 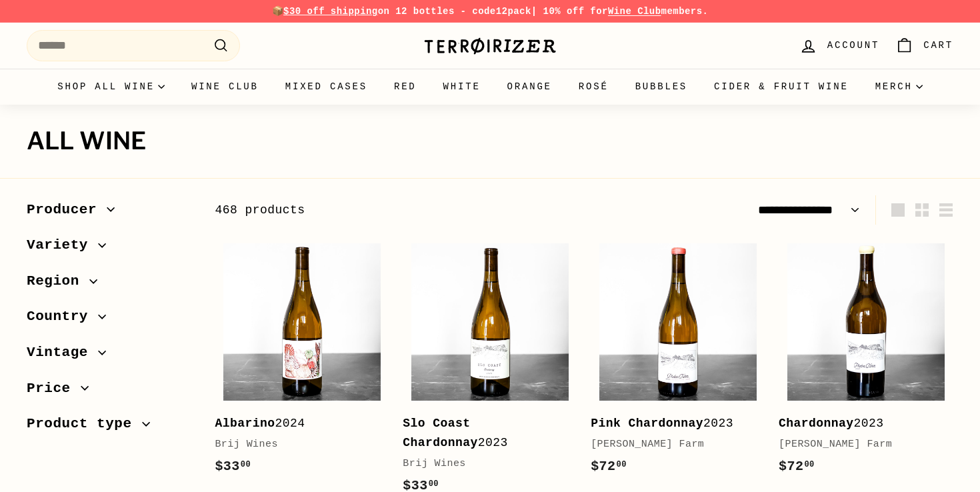 What do you see at coordinates (110, 320) in the screenshot?
I see `button: Country` at bounding box center [110, 320].